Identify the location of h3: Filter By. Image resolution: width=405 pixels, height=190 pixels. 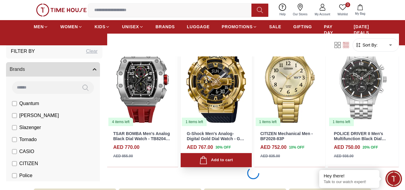
(23, 51).